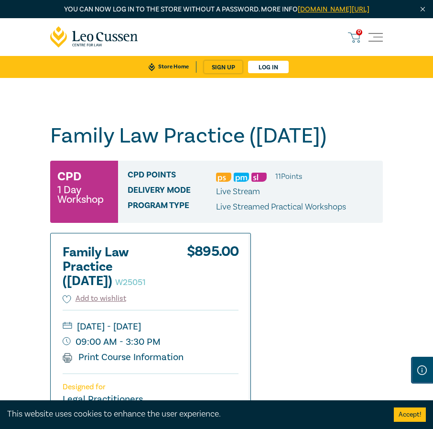 The width and height of the screenshot is (433, 429). I want to click on li: 11 Point s, so click(289, 176).